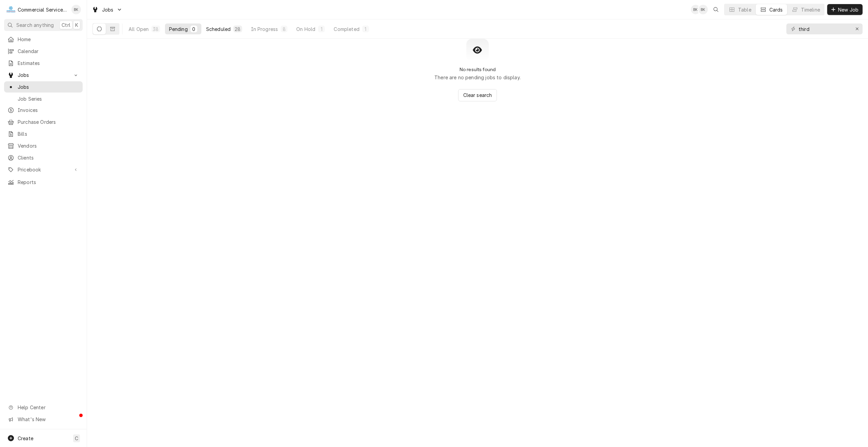 Image resolution: width=868 pixels, height=447 pixels. I want to click on span: Ctrl, so click(66, 25).